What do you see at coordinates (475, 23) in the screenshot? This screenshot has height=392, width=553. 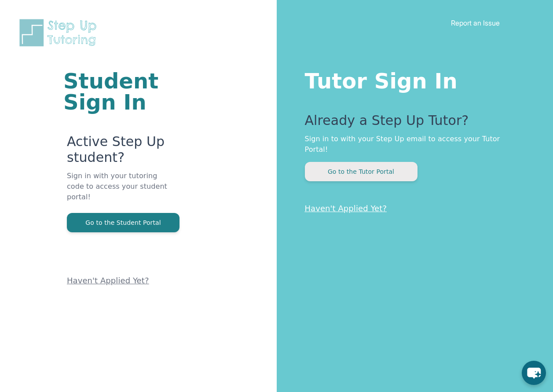 I see `a: Report an Issue` at bounding box center [475, 23].